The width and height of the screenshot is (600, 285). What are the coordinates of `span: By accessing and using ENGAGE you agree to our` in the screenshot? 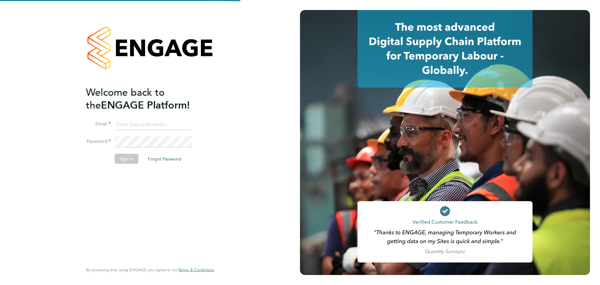 It's located at (150, 270).